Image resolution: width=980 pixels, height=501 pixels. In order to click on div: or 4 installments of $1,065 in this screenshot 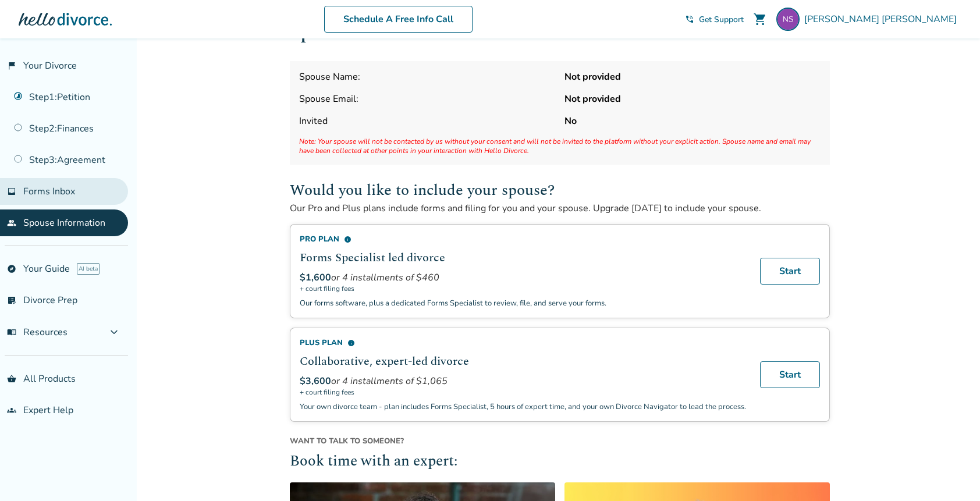, I will do `click(522, 381)`.